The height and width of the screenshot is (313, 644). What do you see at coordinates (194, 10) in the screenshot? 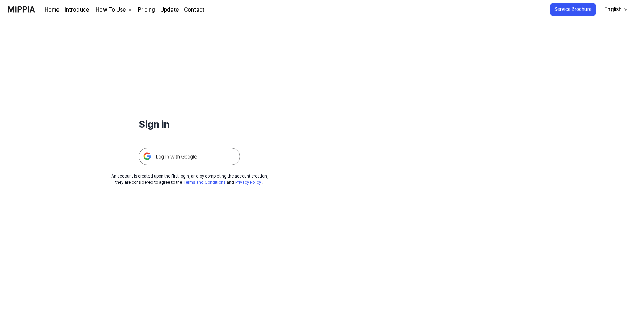
I see `a: Contact` at bounding box center [194, 10].